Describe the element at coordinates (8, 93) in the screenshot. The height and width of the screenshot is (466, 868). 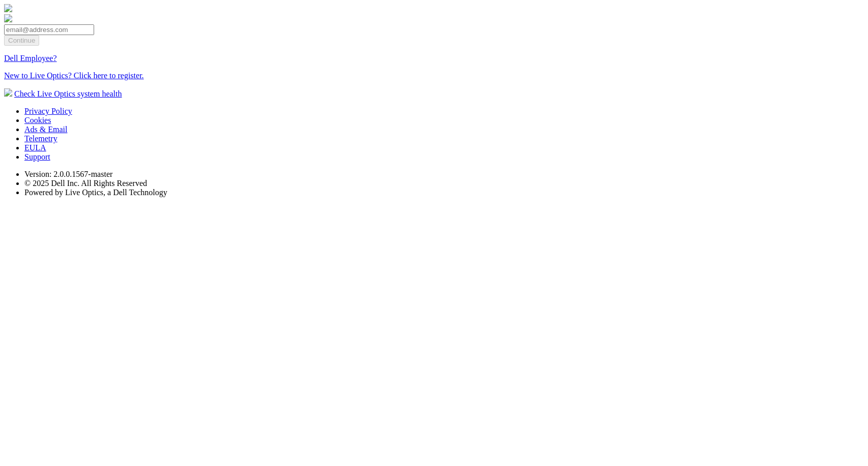
I see `img: status-check-icon.svg` at that location.